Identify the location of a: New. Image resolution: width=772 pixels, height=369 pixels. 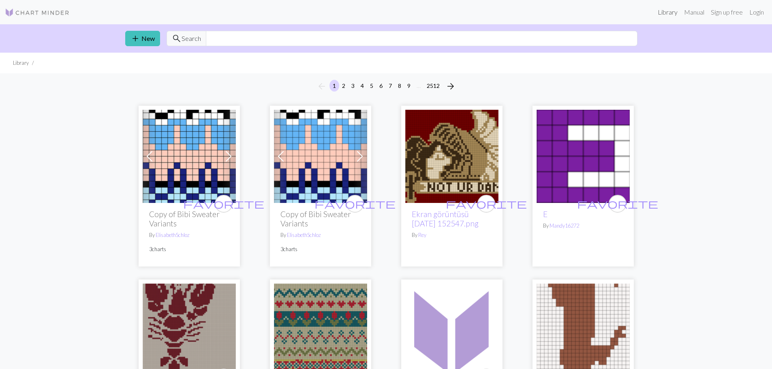
(143, 39).